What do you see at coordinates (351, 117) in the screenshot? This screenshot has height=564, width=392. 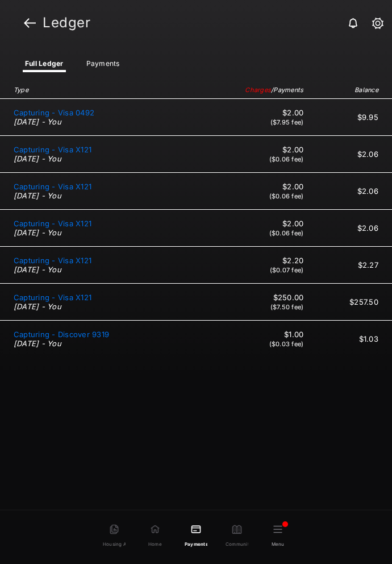 I see `td: $9.95` at bounding box center [351, 117].